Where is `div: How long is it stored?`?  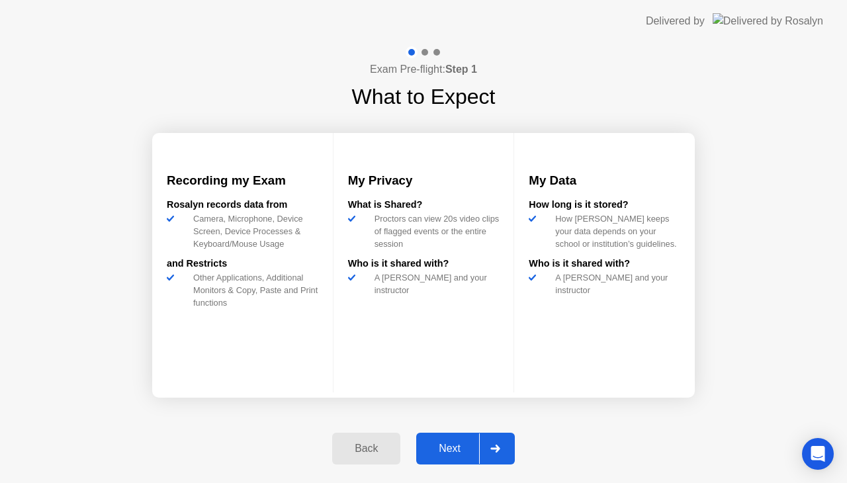 div: How long is it stored? is located at coordinates (604, 205).